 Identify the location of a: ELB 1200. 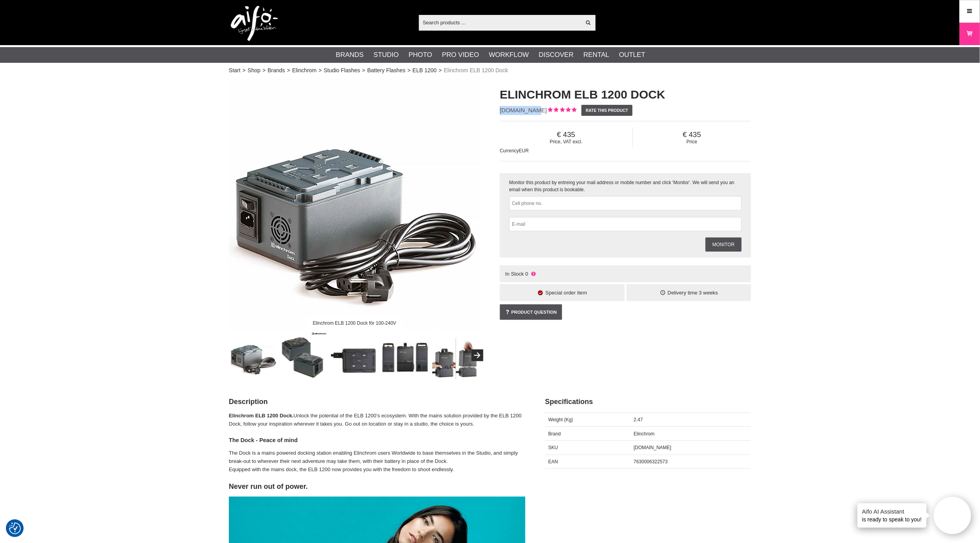
(424, 70).